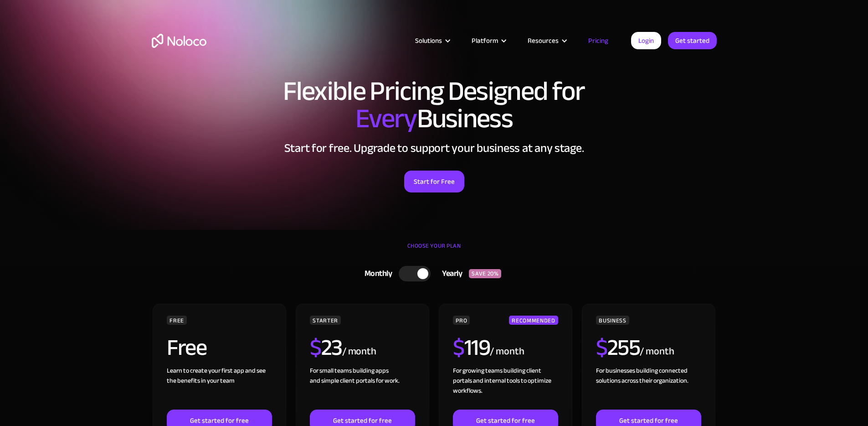 The height and width of the screenshot is (426, 868). What do you see at coordinates (598, 40) in the screenshot?
I see `a: Pricing` at bounding box center [598, 40].